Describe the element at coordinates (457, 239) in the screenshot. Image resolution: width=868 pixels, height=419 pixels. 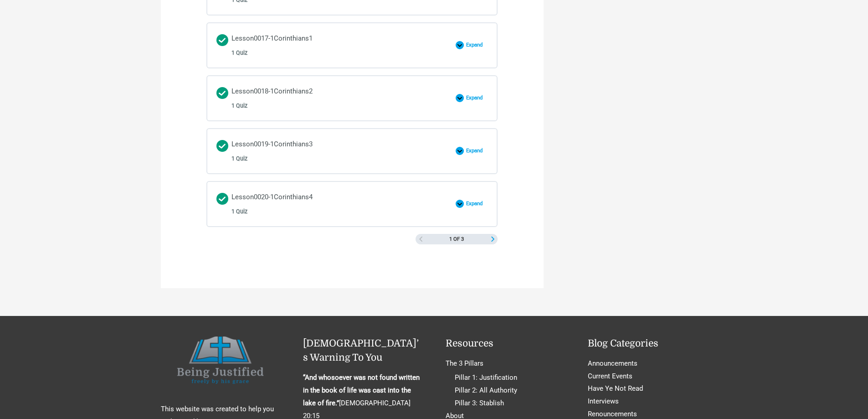
I see `span: 1 of 3` at that location.